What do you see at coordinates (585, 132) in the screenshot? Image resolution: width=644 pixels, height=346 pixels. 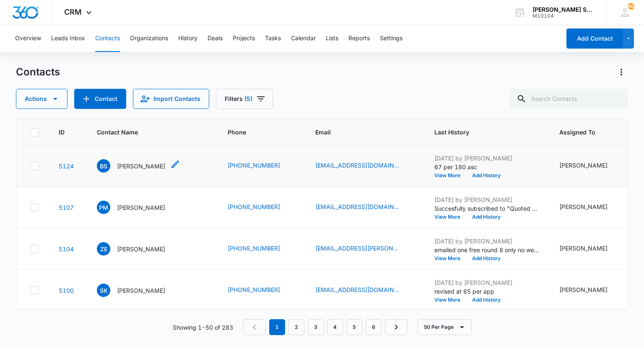 I see `span: Assigned To` at bounding box center [585, 132].